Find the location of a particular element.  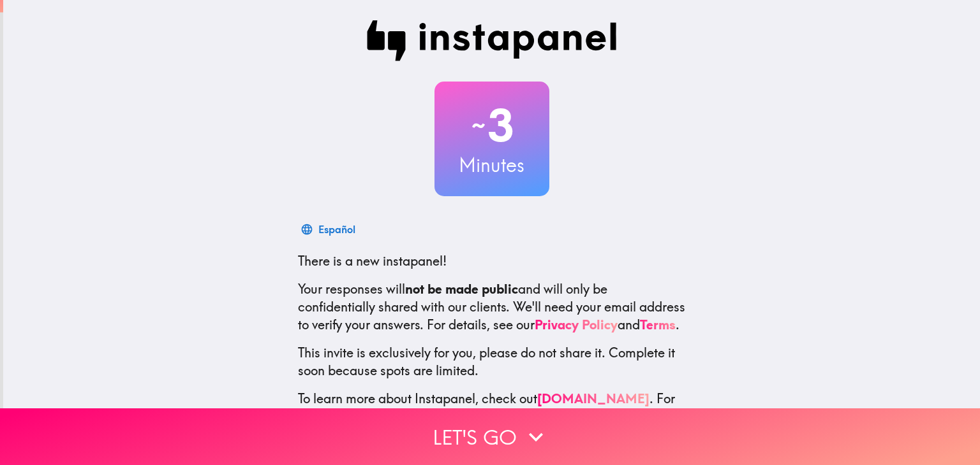

p: To learn more about Instapanel, check out . For questions or help, email us at . is located at coordinates (492, 417).